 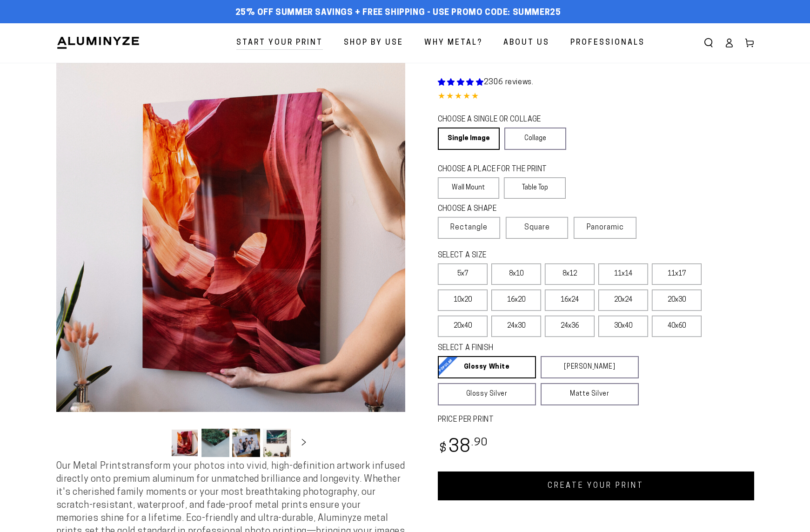 What do you see at coordinates (462, 274) in the screenshot?
I see `label: 5x7` at bounding box center [462, 274].